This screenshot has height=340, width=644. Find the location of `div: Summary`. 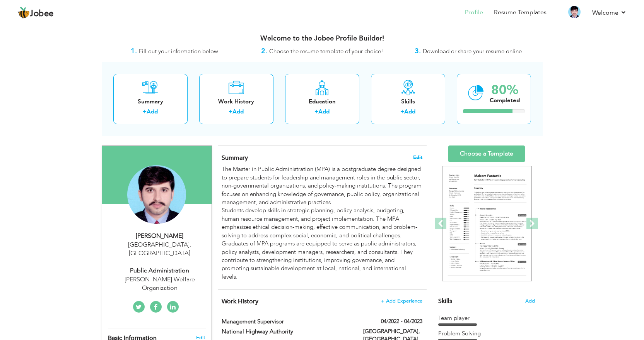

div: Summary is located at coordinates (150, 102).